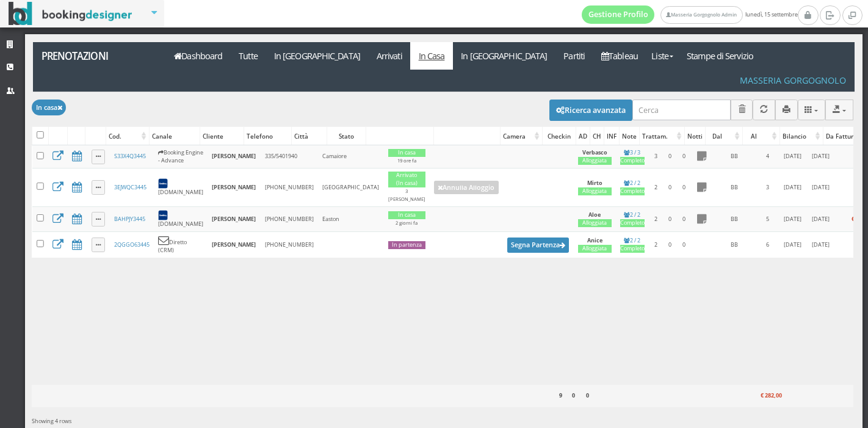  I want to click on div: Cliente, so click(222, 136).